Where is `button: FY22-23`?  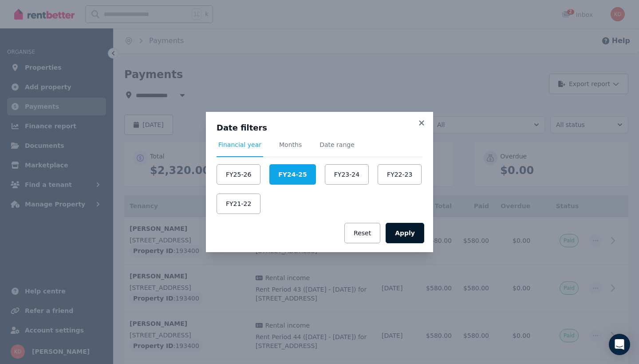
button: FY22-23 is located at coordinates (400, 174).